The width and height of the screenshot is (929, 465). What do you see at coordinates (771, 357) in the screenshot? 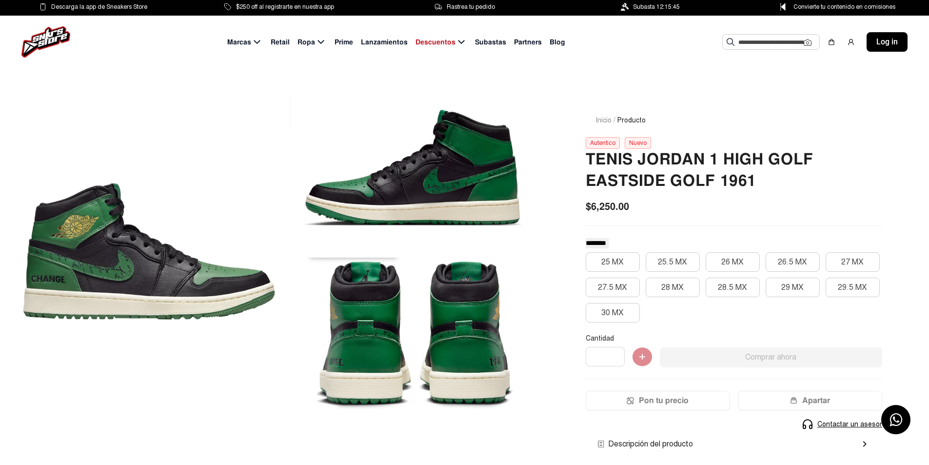
I see `button: Comprar ahora` at bounding box center [771, 357].